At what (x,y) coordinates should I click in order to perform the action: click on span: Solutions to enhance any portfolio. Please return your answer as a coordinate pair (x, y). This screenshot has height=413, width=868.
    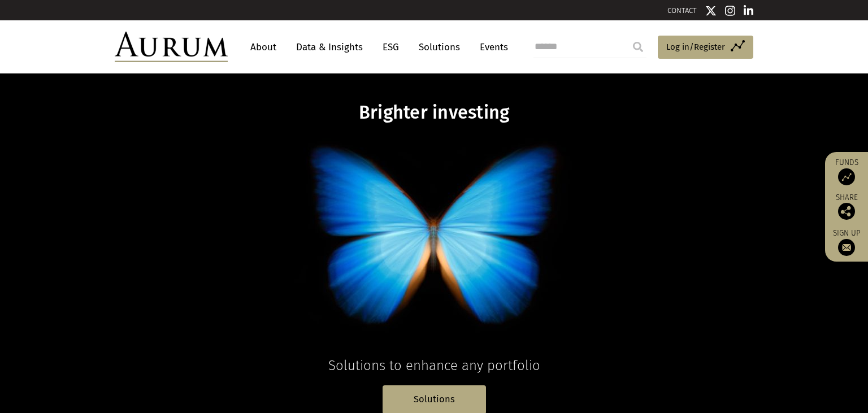
    Looking at the image, I should click on (434, 366).